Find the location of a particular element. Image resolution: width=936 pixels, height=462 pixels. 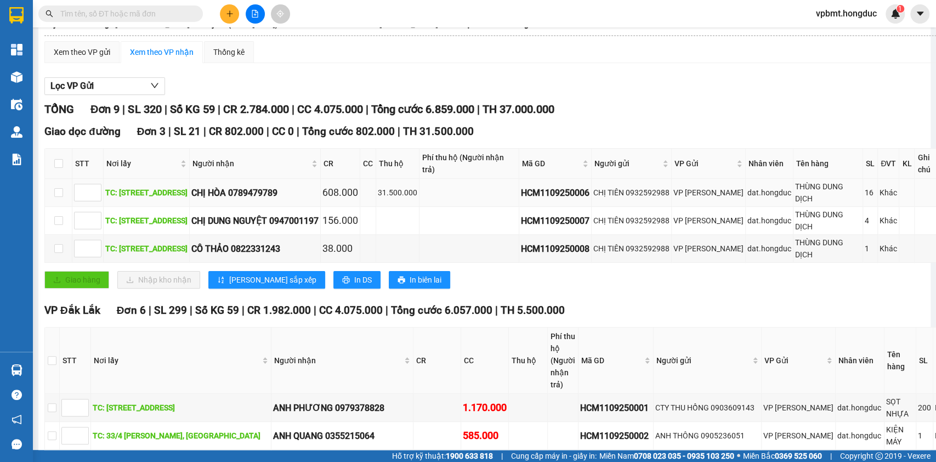

strong: 0708 023 035 - 0935 103 250 is located at coordinates (684, 456).